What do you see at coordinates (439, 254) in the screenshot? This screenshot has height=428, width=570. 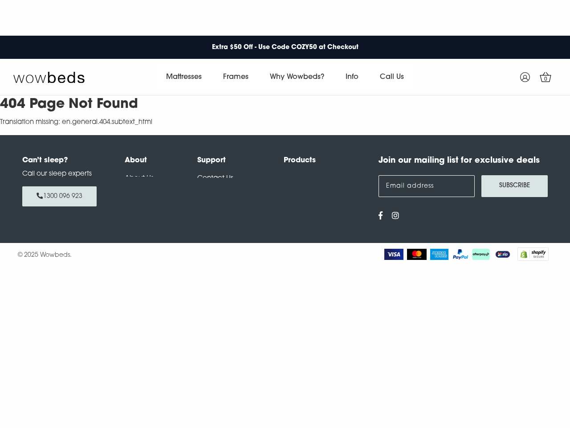 I see `img: American Express Logo` at bounding box center [439, 254].